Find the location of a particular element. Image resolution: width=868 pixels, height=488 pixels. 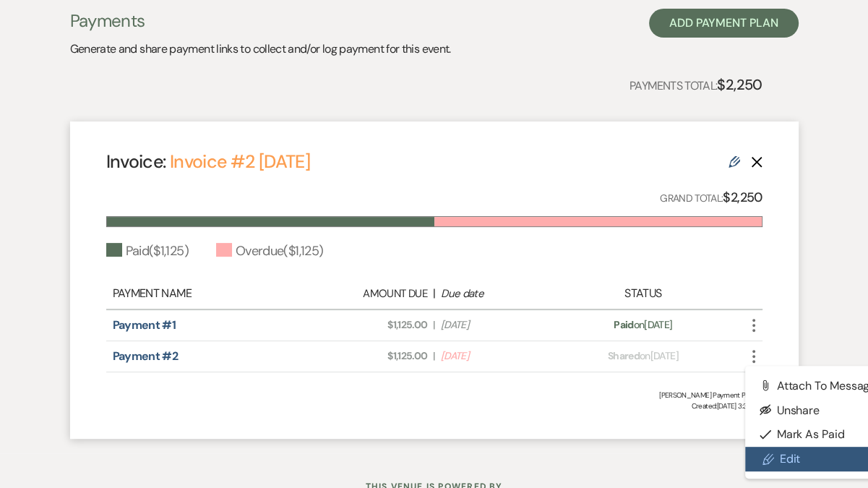

a: Payment #2 is located at coordinates (146, 356).